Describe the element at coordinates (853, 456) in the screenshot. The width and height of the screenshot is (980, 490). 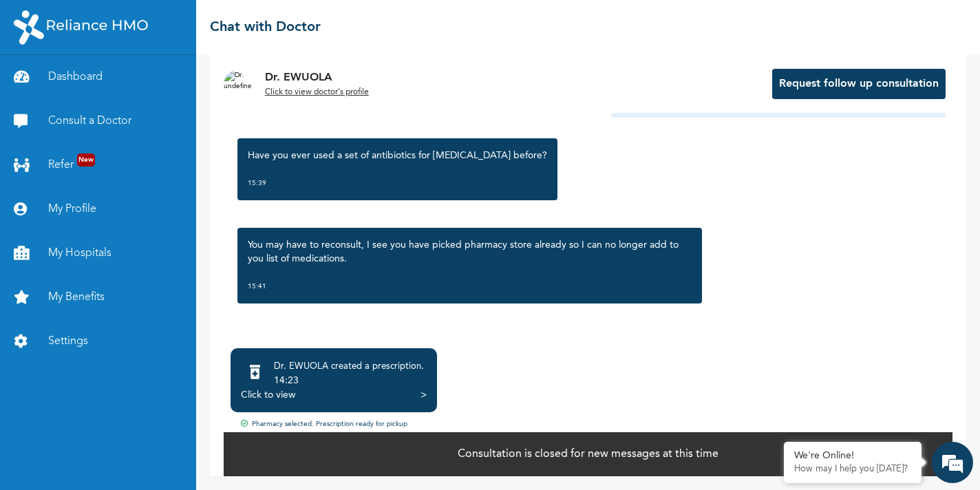
I see `div: We're Online!` at that location.